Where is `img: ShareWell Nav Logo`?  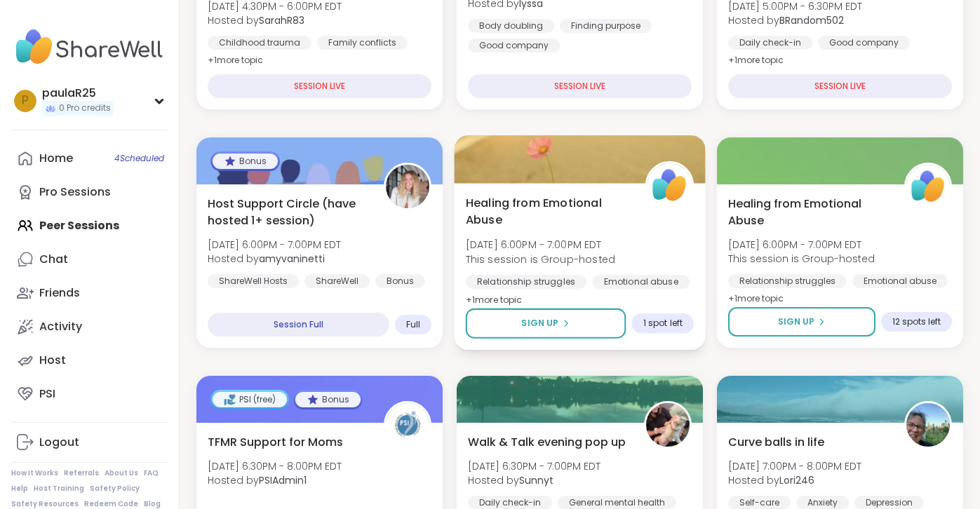
img: ShareWell Nav Logo is located at coordinates (89, 47).